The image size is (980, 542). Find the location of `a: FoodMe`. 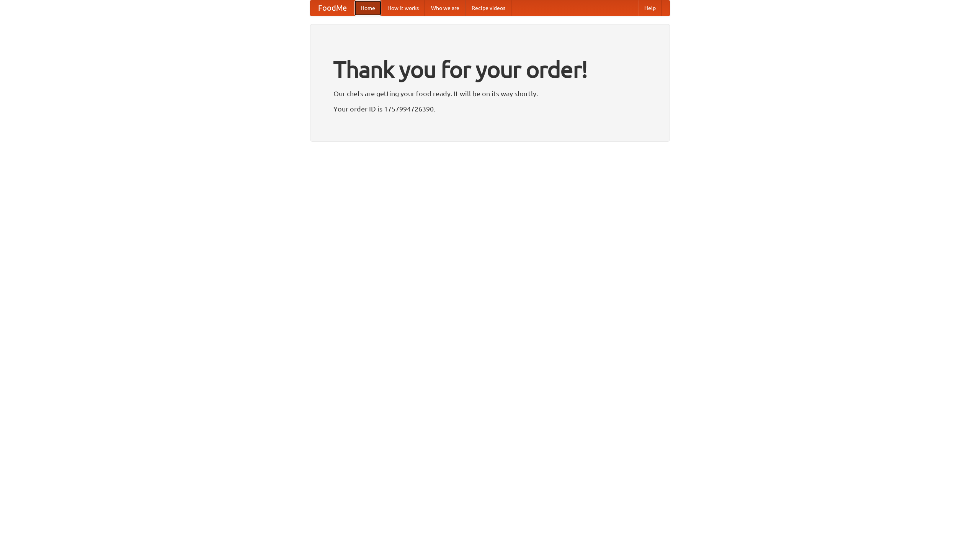

a: FoodMe is located at coordinates (332, 8).